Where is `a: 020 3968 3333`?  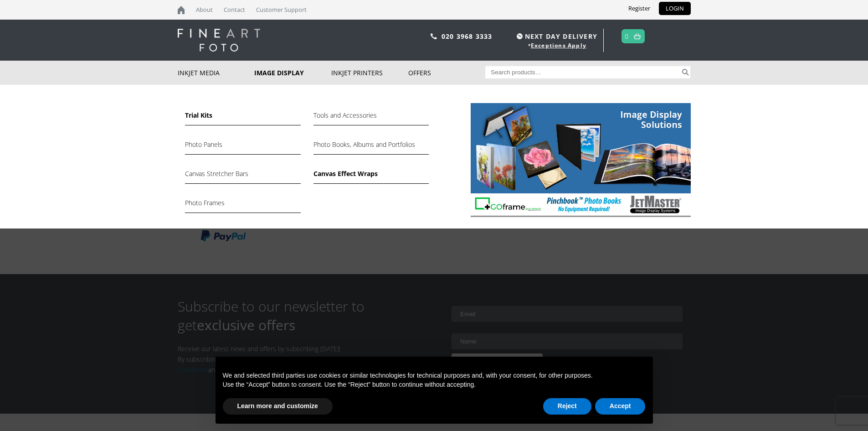 a: 020 3968 3333 is located at coordinates (467, 36).